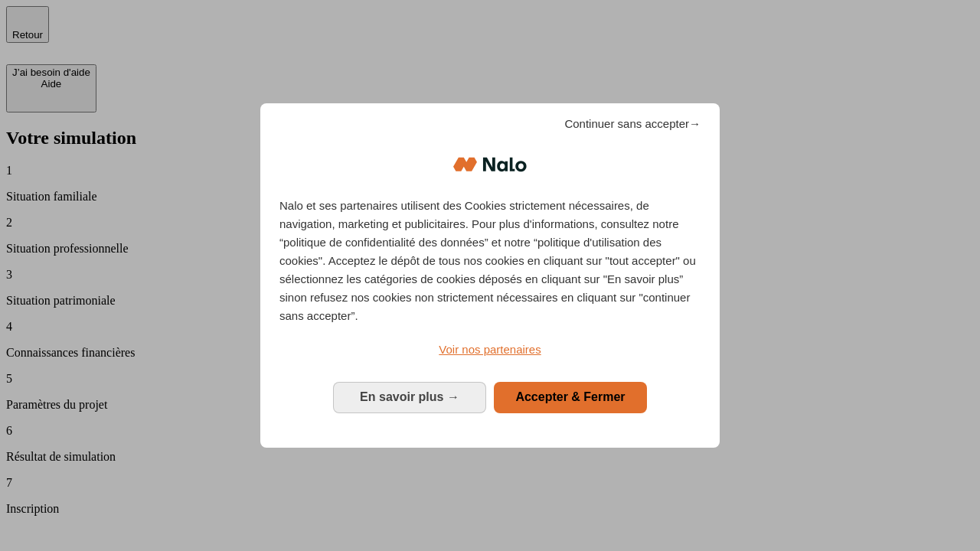 The image size is (980, 551). What do you see at coordinates (570, 396) in the screenshot?
I see `span: Accepter & Fermer` at bounding box center [570, 396].